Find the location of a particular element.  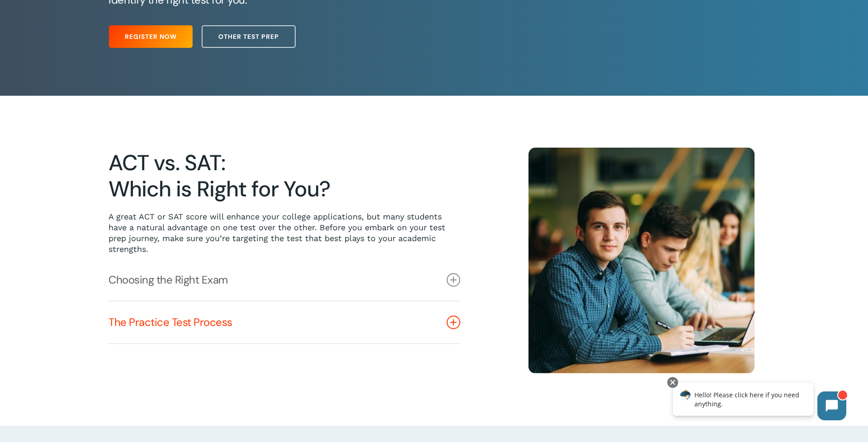

a: Other Test Prep is located at coordinates (248, 37).